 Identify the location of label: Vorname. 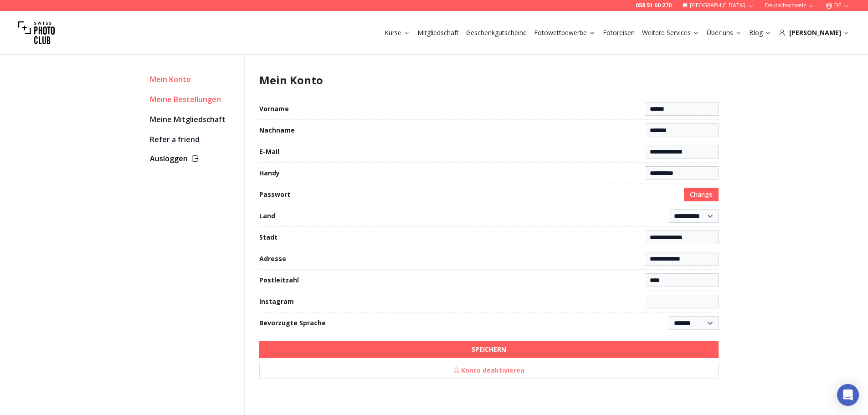
(274, 109).